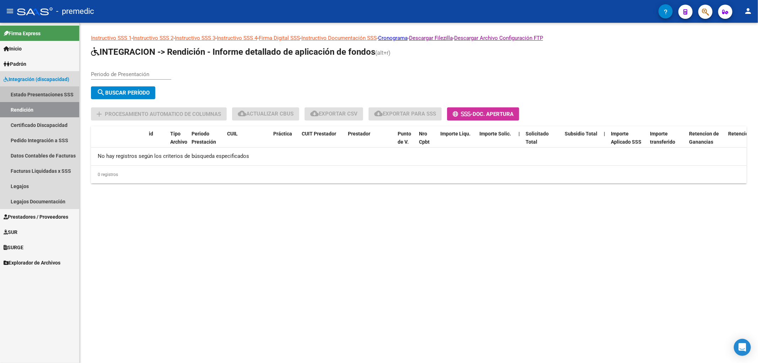 This screenshot has height=363, width=758. Describe the element at coordinates (405, 142) in the screenshot. I see `datatable-header-cell: Punto de V.` at that location.